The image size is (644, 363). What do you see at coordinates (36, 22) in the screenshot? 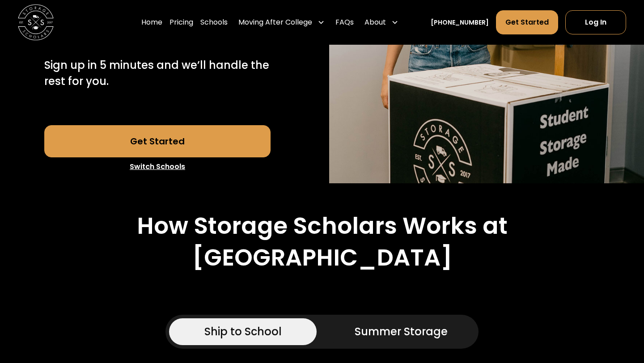
I see `img: Storage Scholars main logo` at bounding box center [36, 22].